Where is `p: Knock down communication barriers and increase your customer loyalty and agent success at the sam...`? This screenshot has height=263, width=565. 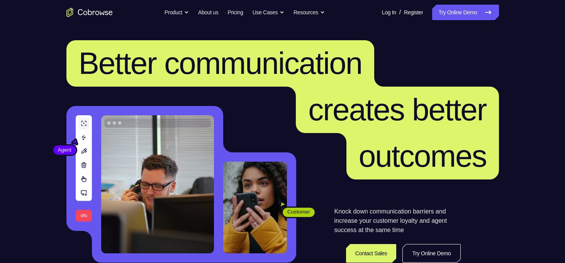 p: Knock down communication barriers and increase your customer loyalty and agent success at the sam... is located at coordinates (398, 221).